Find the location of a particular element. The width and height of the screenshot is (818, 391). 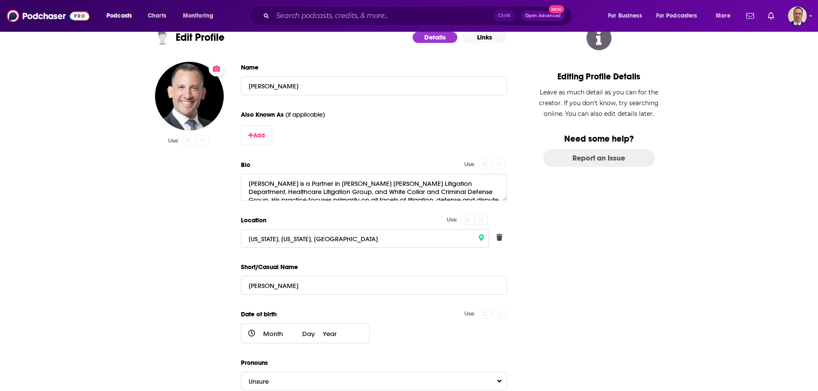

h1: Edit Profile is located at coordinates (200, 37).